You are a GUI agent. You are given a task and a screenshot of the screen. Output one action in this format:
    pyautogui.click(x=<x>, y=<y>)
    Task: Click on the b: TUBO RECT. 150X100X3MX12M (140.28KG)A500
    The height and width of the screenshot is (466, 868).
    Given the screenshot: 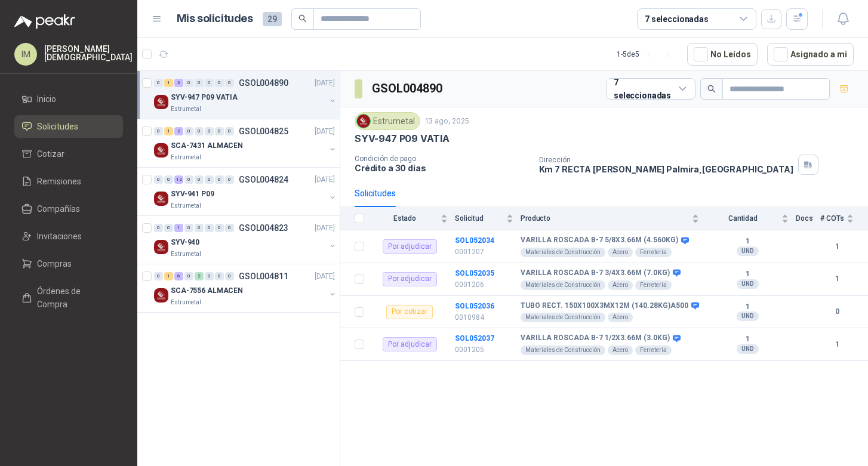 What is the action you would take?
    pyautogui.click(x=604, y=306)
    